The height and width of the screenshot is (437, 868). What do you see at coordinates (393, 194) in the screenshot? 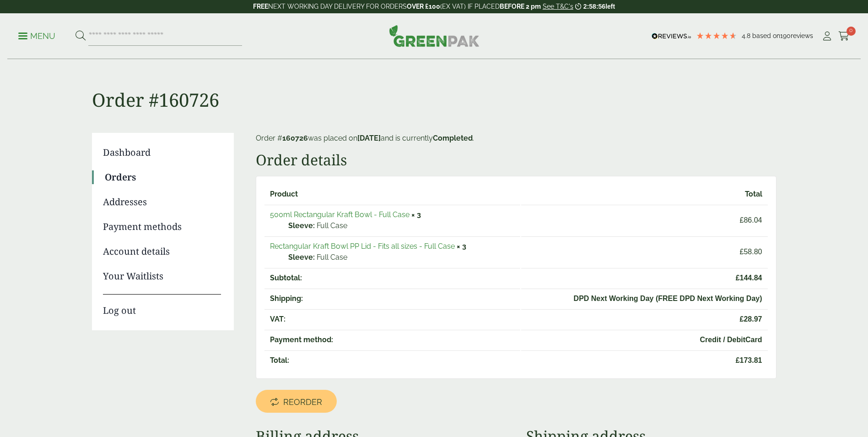
I see `th: Product` at bounding box center [393, 194].